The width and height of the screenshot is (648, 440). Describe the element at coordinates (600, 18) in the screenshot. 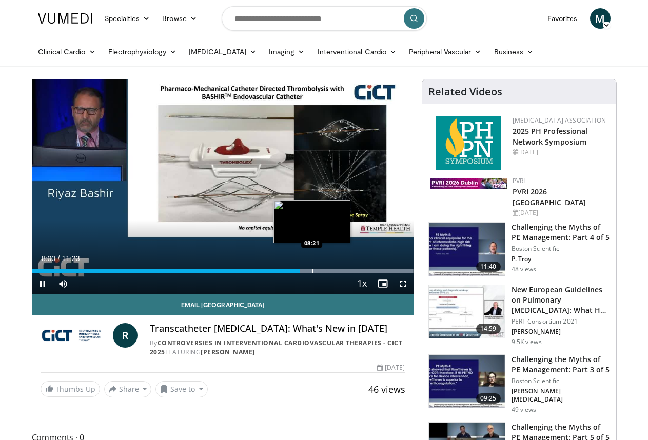

I see `span: M` at that location.